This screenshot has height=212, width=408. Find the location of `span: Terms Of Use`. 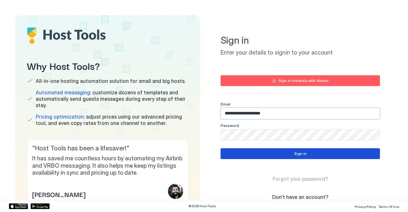

span: Terms Of Use is located at coordinates (389, 207).